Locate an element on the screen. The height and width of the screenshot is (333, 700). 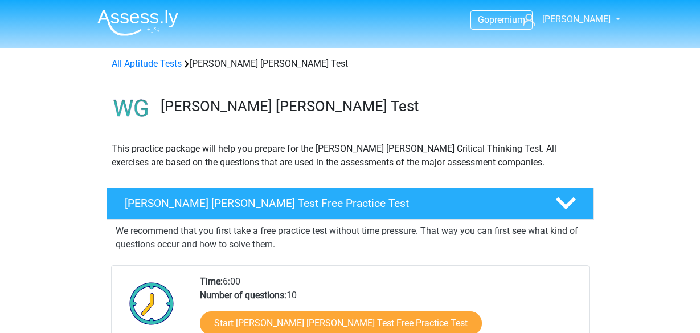
img: Clock is located at coordinates (152, 303).